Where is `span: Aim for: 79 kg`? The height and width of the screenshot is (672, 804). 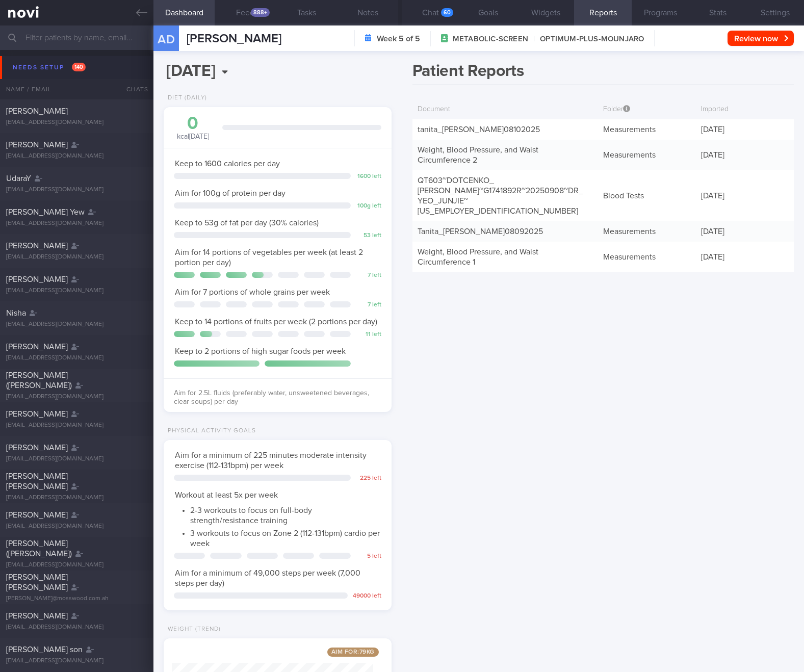
span: Aim for: 79 kg is located at coordinates (353, 652).